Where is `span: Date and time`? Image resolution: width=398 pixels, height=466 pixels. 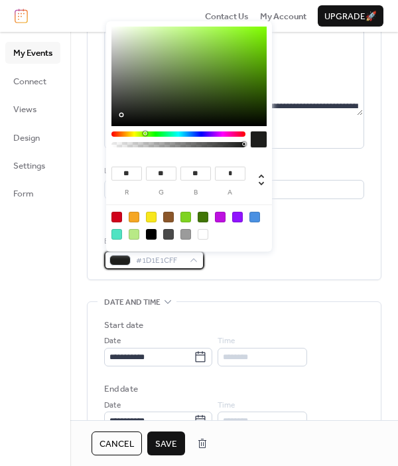
span: Date and time is located at coordinates (132, 303).